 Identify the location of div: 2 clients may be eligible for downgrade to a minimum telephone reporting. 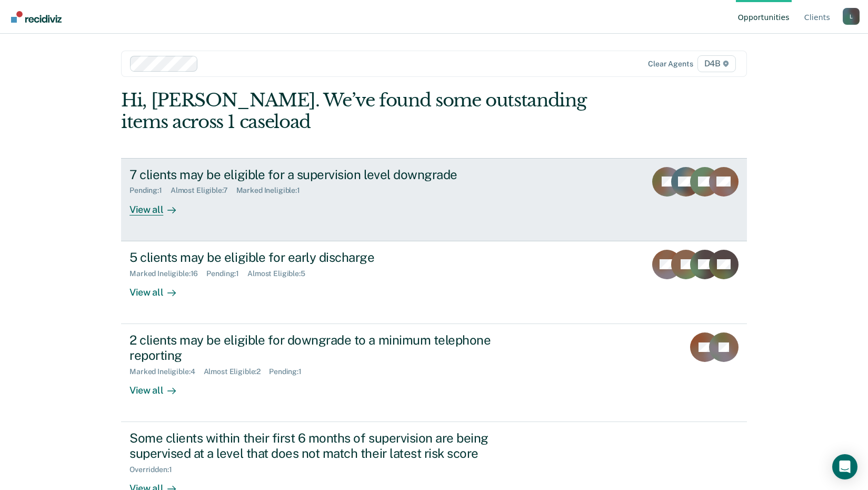
(314, 348).